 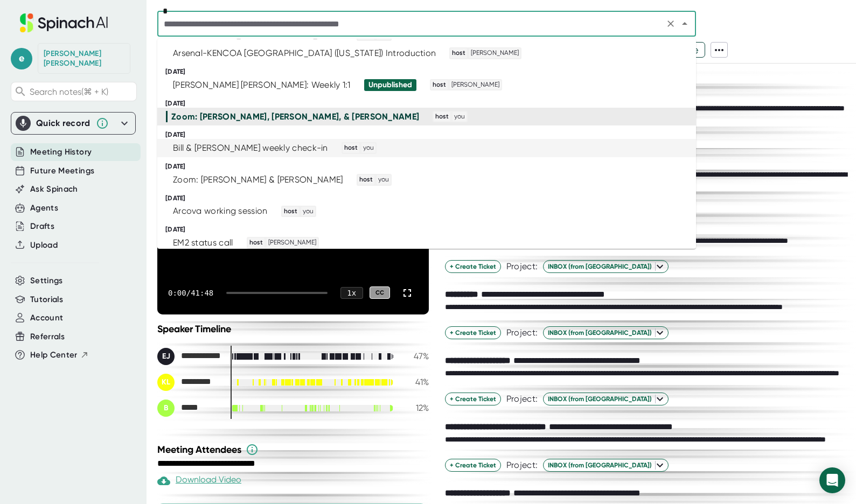 I want to click on button: Upload, so click(x=44, y=245).